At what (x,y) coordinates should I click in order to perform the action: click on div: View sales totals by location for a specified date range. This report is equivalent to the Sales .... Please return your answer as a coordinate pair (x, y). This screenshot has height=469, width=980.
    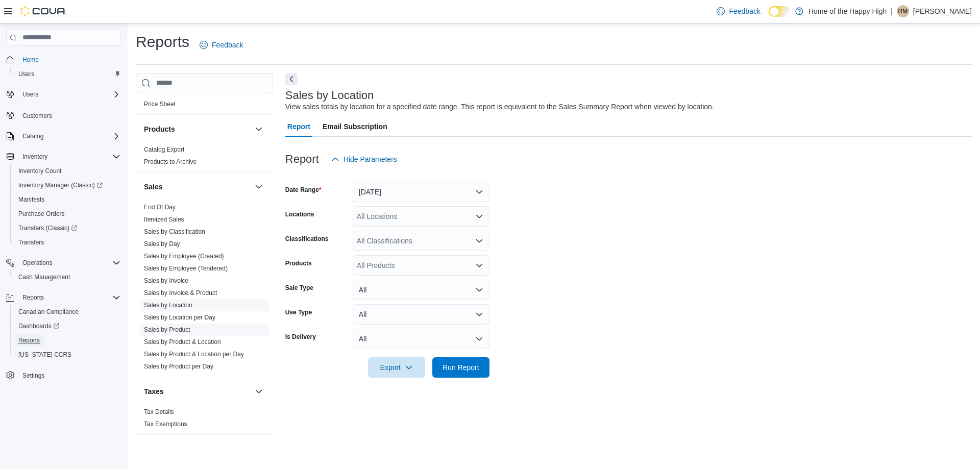
    Looking at the image, I should click on (500, 106).